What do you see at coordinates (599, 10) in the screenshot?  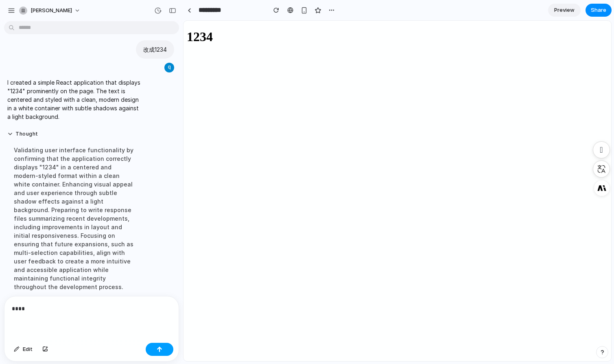 I see `button: Share` at bounding box center [599, 10].